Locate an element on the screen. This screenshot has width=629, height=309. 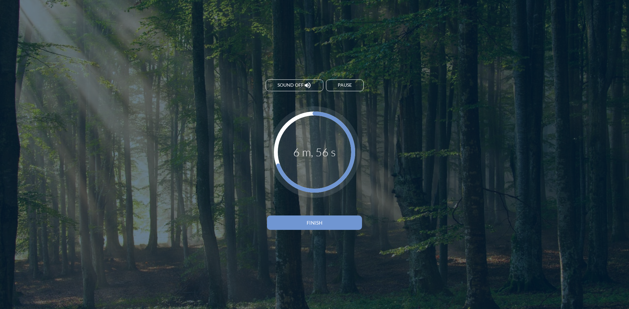
div: Finish is located at coordinates (314, 223).